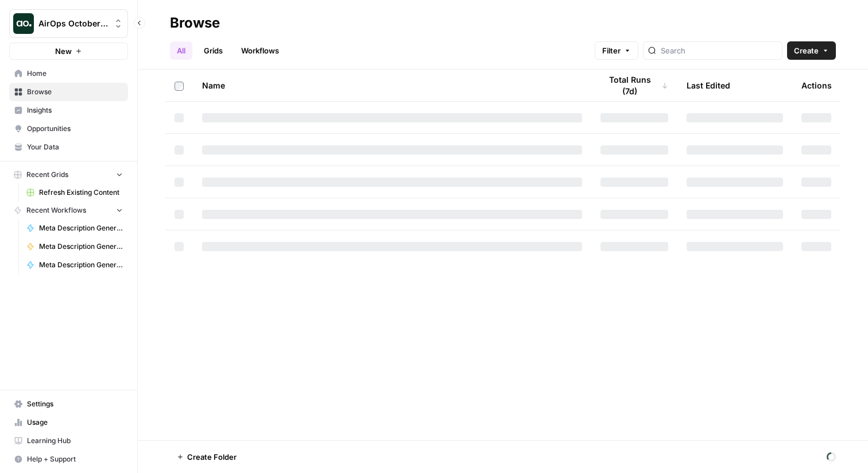  What do you see at coordinates (74, 441) in the screenshot?
I see `span: Learning Hub` at bounding box center [74, 441].